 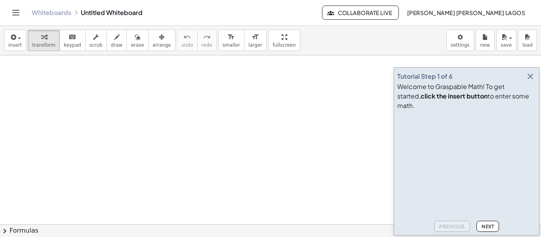 What do you see at coordinates (96, 40) in the screenshot?
I see `button: scrub` at bounding box center [96, 40].